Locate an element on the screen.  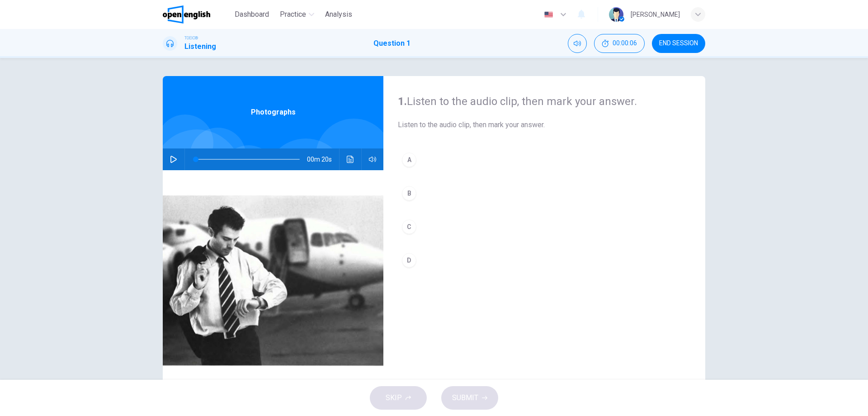
button: C is located at coordinates (544, 227).